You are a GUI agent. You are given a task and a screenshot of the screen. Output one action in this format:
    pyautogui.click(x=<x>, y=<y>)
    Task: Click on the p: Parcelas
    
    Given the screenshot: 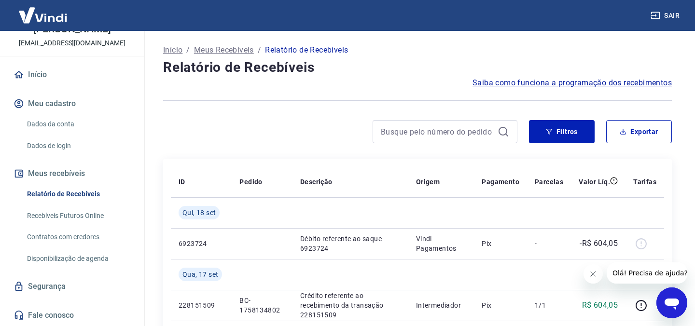 What is the action you would take?
    pyautogui.click(x=549, y=182)
    